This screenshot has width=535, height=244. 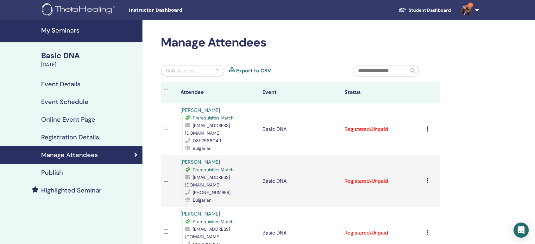 I want to click on a: Student Dashboard, so click(x=425, y=10).